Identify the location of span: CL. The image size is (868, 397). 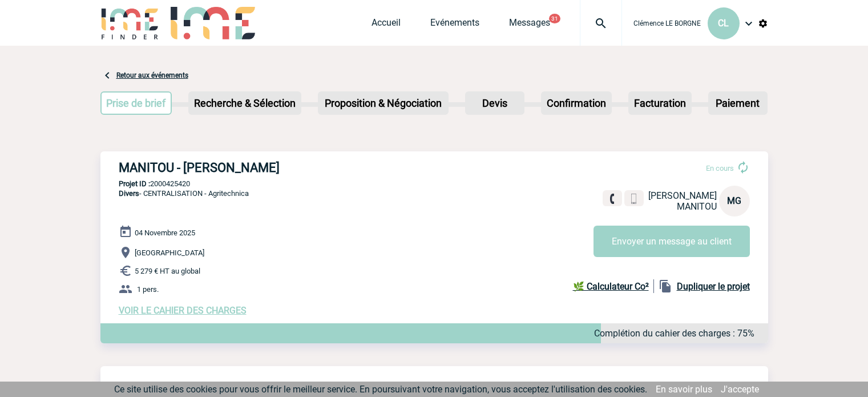
(723, 23).